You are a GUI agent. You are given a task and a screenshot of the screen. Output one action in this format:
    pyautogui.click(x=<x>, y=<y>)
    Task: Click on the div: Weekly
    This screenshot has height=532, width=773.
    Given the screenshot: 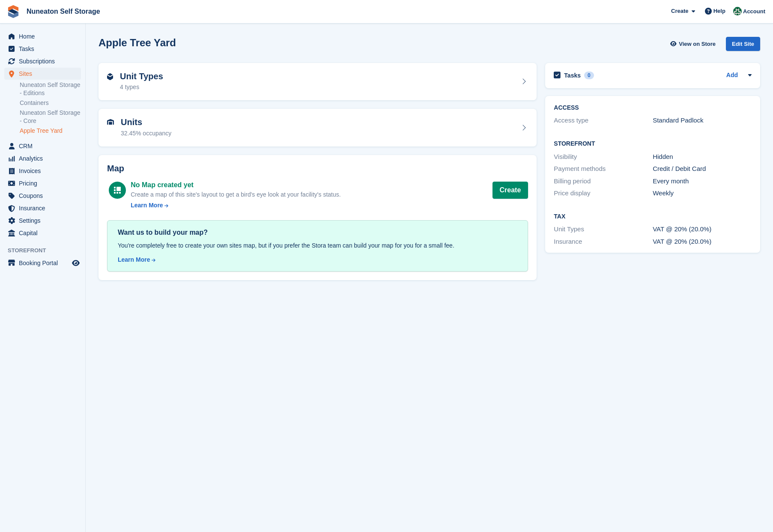 What is the action you would take?
    pyautogui.click(x=702, y=193)
    